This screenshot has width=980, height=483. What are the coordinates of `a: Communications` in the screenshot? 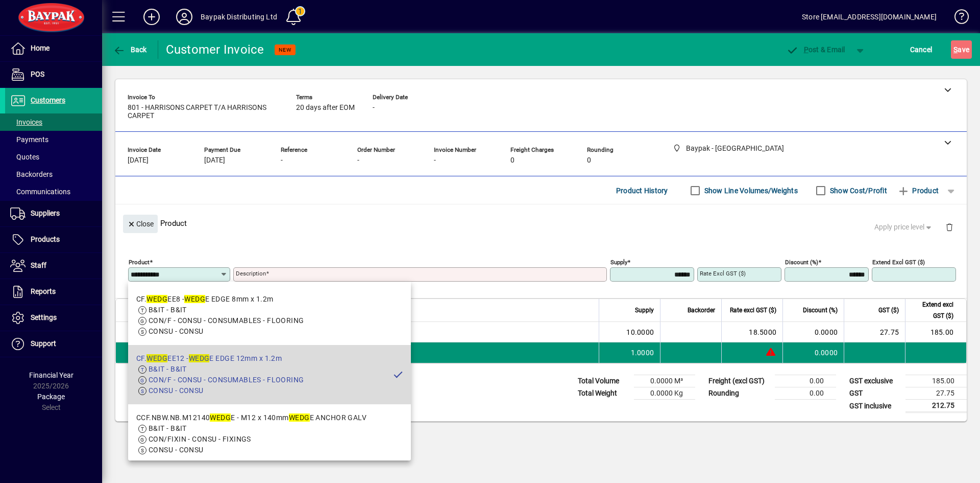 It's located at (53, 192).